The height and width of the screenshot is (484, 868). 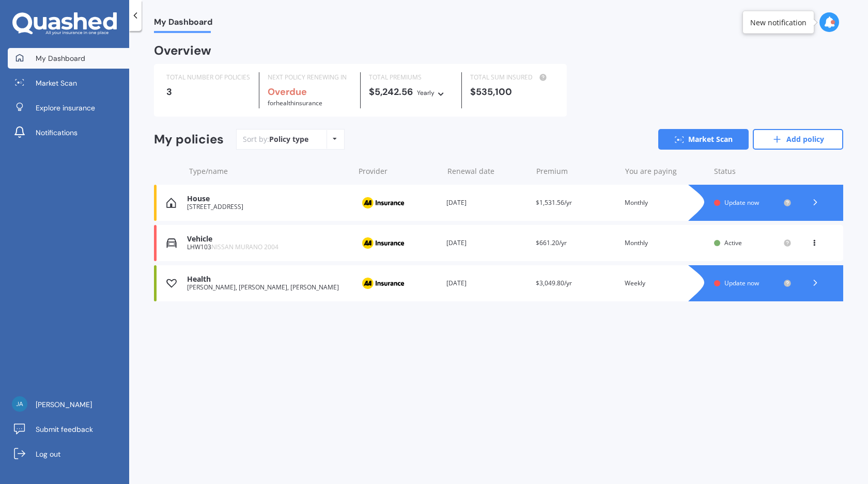 I want to click on div: You are paying, so click(x=665, y=171).